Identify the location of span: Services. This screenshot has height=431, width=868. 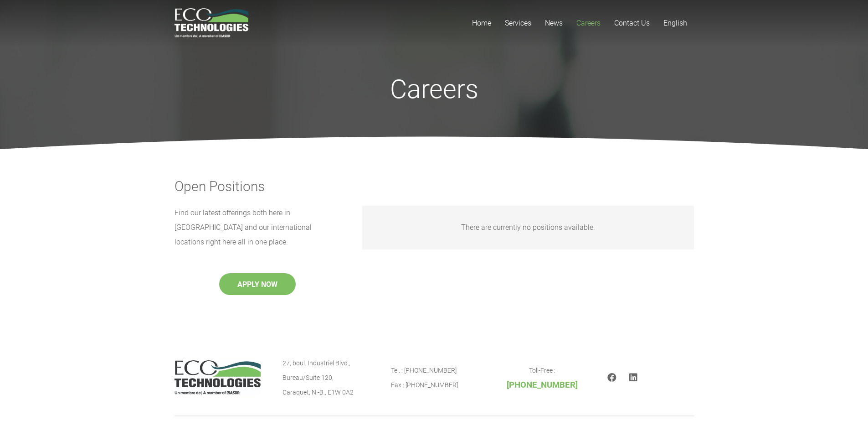
(518, 22).